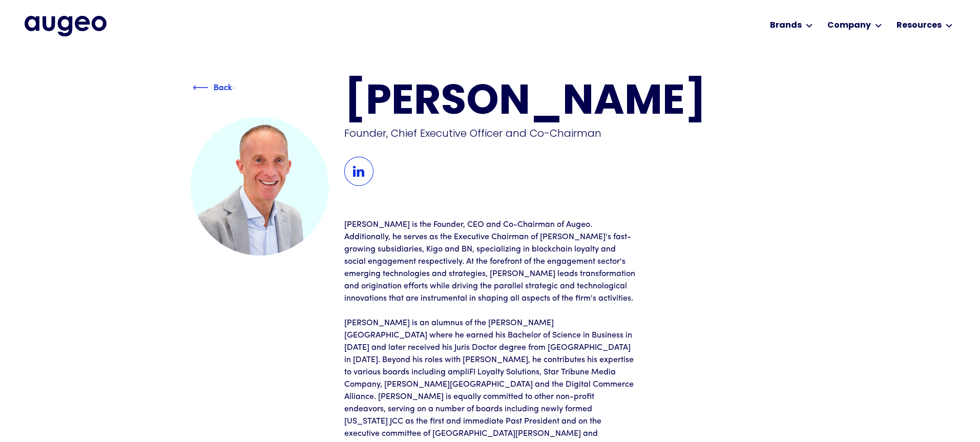  What do you see at coordinates (240, 88) in the screenshot?
I see `img: Blue decorative line` at bounding box center [240, 88].